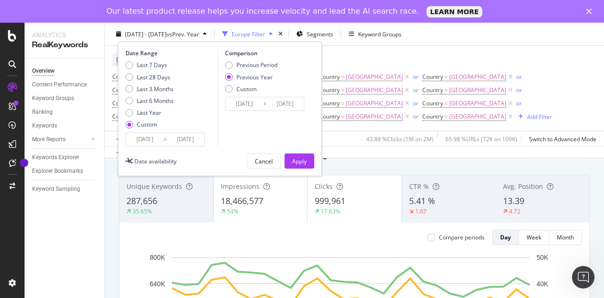  I want to click on button: Add Filter, so click(533, 116).